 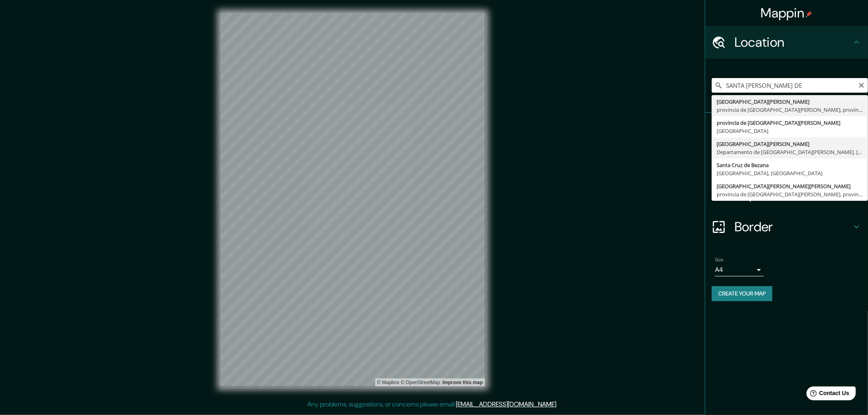 I want to click on div: Location, so click(x=787, y=42).